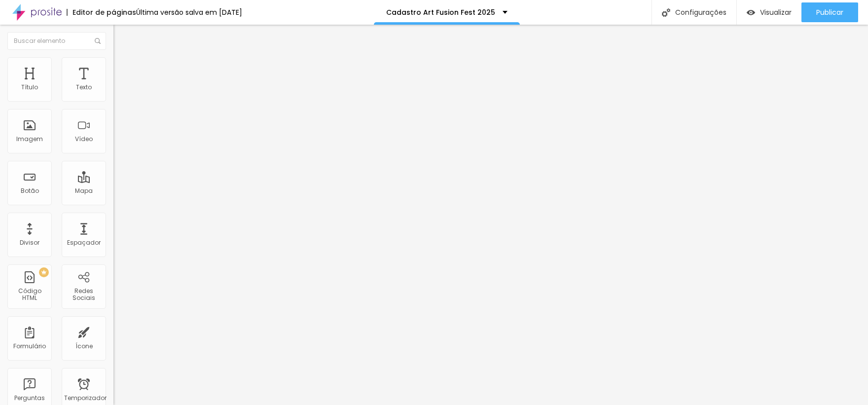 The width and height of the screenshot is (868, 405). I want to click on font: Redes Sociais, so click(84, 294).